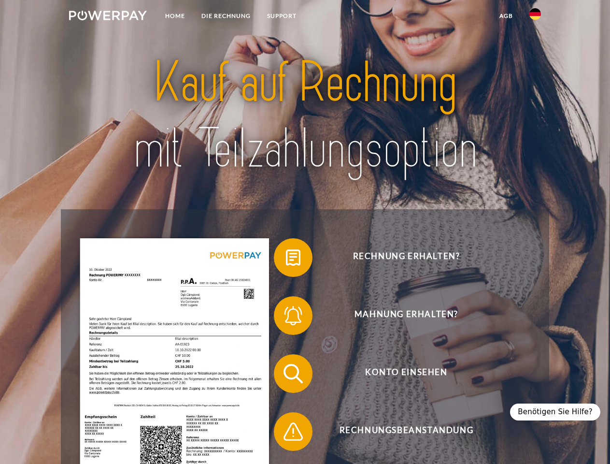 This screenshot has width=610, height=464. Describe the element at coordinates (400, 316) in the screenshot. I see `a: Mahnung erhalten?` at that location.